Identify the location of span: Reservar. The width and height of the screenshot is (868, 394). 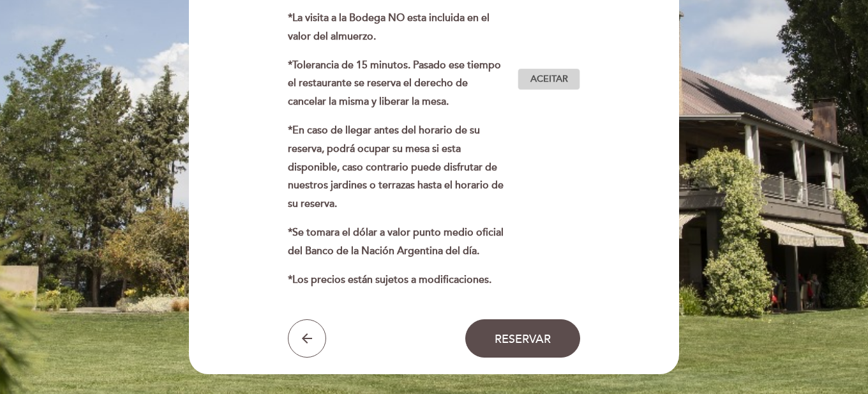
(523, 339).